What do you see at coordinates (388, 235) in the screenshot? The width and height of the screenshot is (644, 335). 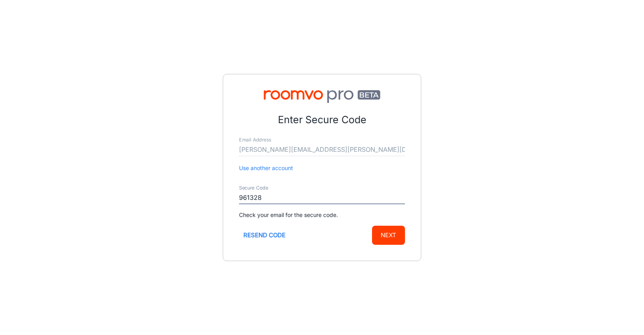 I see `button: Next` at bounding box center [388, 235].